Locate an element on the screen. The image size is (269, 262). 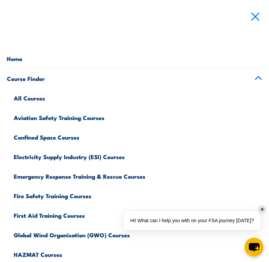
a: Course Finder is located at coordinates (134, 78).